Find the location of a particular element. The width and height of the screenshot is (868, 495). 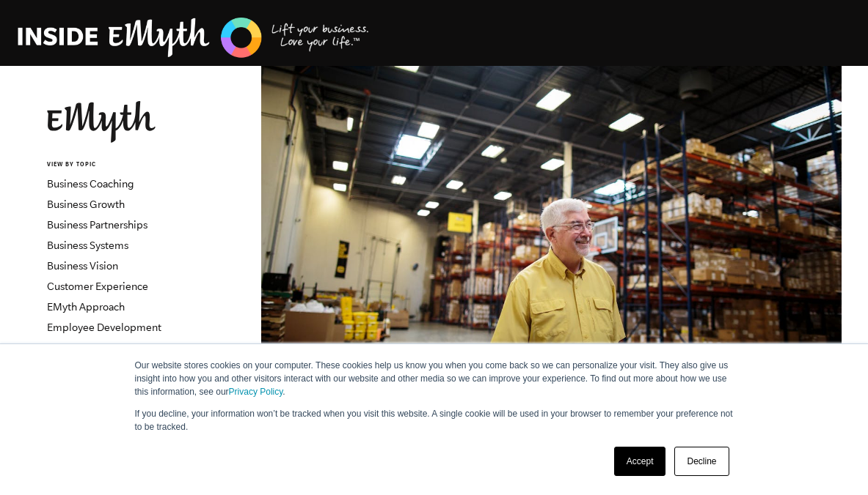

a: Decline is located at coordinates (701, 462).